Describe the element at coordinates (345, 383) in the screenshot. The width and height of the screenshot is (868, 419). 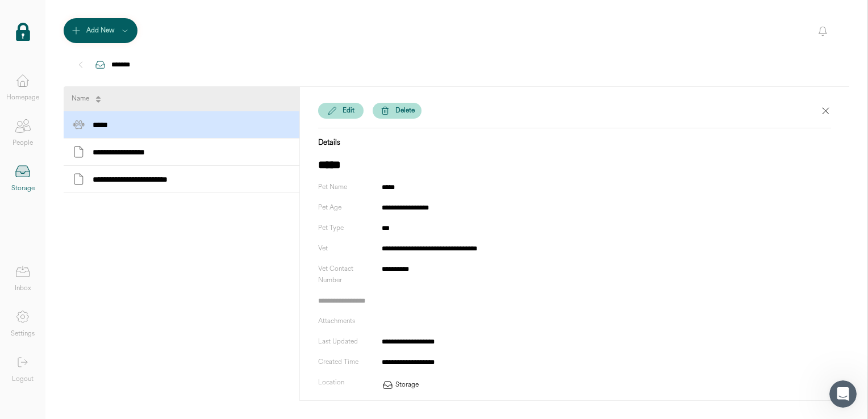
I see `div: Location` at that location.